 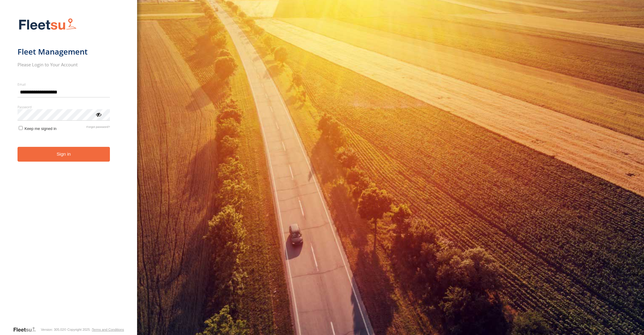 I want to click on button: Sign in, so click(x=64, y=154).